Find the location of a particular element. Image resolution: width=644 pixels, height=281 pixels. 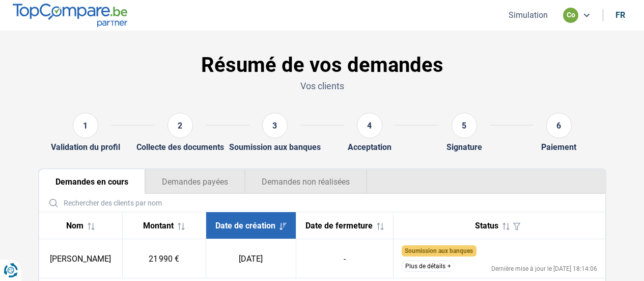

div: Acceptation is located at coordinates (369, 147).